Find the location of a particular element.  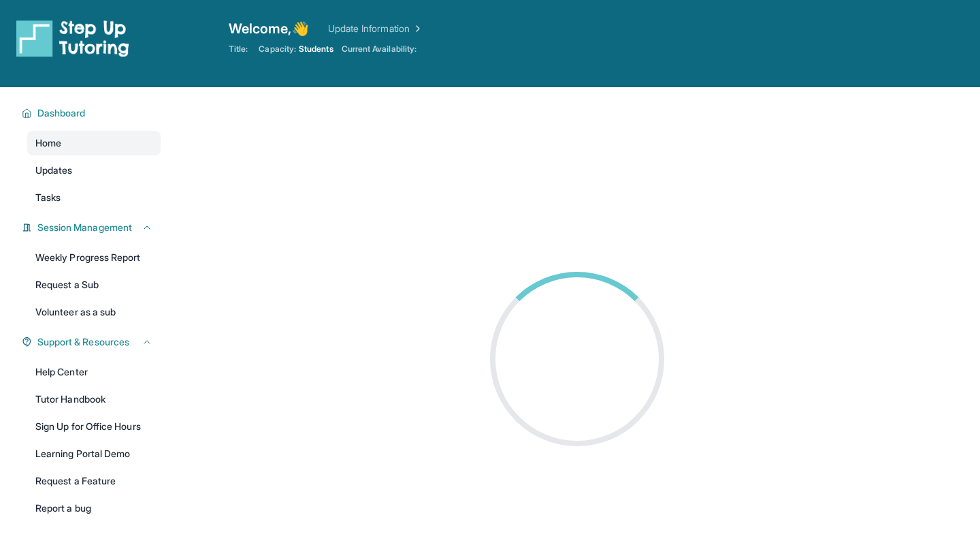

button: Support & Resources is located at coordinates (92, 342).